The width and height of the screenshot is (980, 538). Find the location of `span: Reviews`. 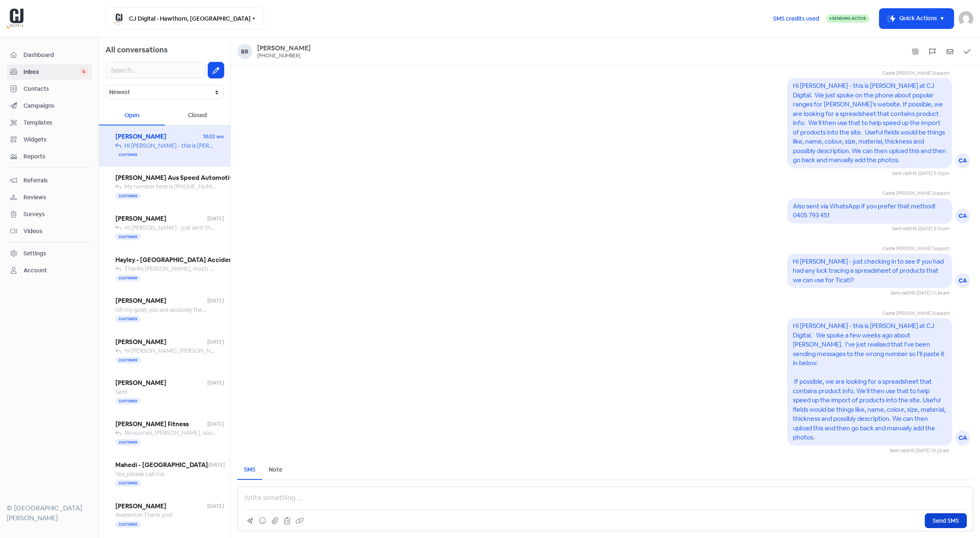

span: Reviews is located at coordinates (56, 197).